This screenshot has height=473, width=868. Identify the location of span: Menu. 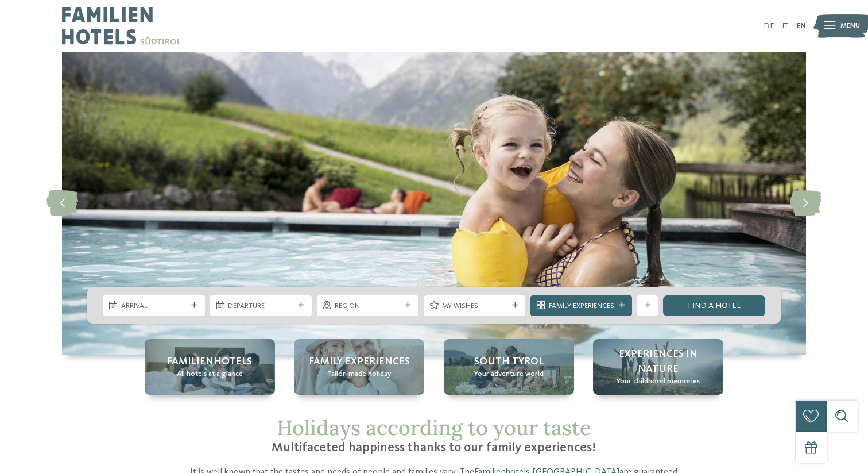
(851, 26).